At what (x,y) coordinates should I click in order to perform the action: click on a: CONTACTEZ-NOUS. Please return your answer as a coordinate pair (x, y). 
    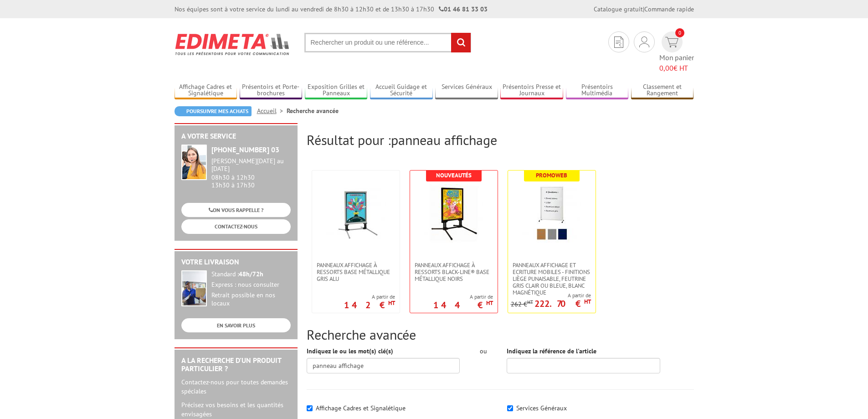
    Looking at the image, I should click on (236, 227).